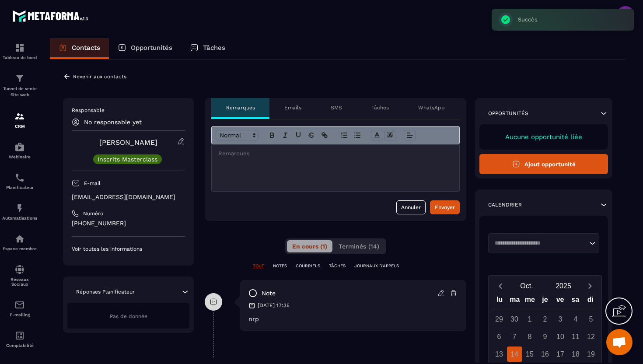 The height and width of the screenshot is (364, 643). What do you see at coordinates (269, 293) in the screenshot?
I see `p: note` at bounding box center [269, 293].